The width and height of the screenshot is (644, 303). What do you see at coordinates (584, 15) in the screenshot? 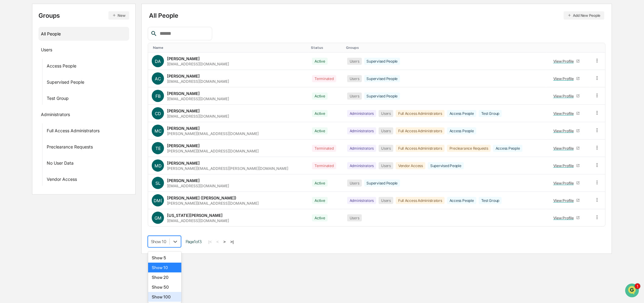
I see `button: Add New People` at bounding box center [584, 15].